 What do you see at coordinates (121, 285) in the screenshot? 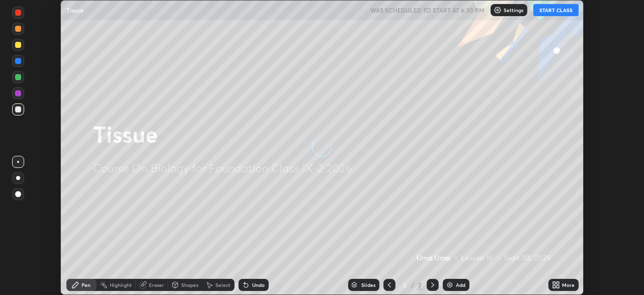
I see `div: Highlight` at bounding box center [121, 285].